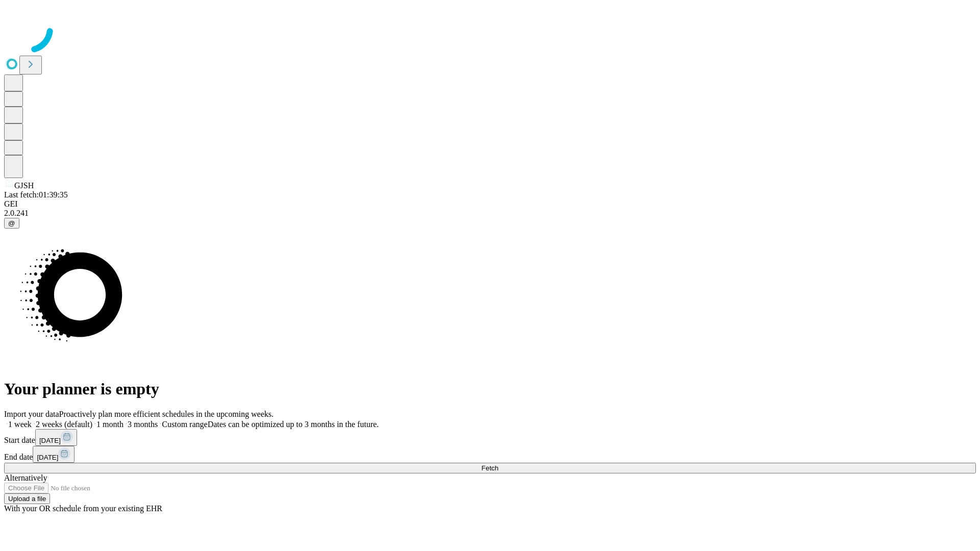  What do you see at coordinates (27, 499) in the screenshot?
I see `button: Upload a file` at bounding box center [27, 499].